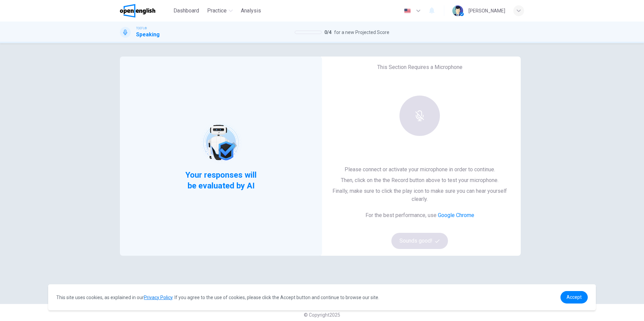 The image size is (644, 321). Describe the element at coordinates (420, 180) in the screenshot. I see `p: Then, click on the the Record button above to test your microphone.` at that location.